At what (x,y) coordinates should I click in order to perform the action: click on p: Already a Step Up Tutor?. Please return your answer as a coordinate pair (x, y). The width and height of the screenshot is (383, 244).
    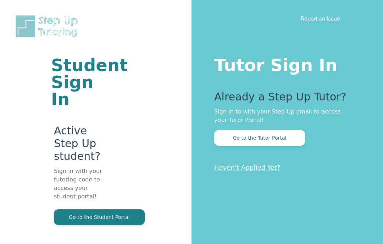
    Looking at the image, I should click on (284, 99).